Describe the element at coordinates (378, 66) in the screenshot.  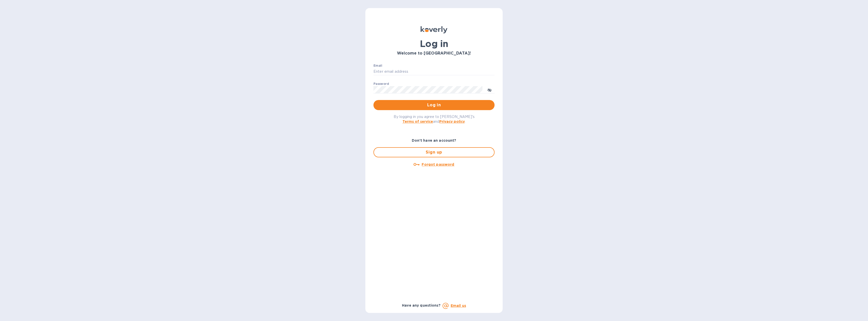
I see `label: Email` at that location.